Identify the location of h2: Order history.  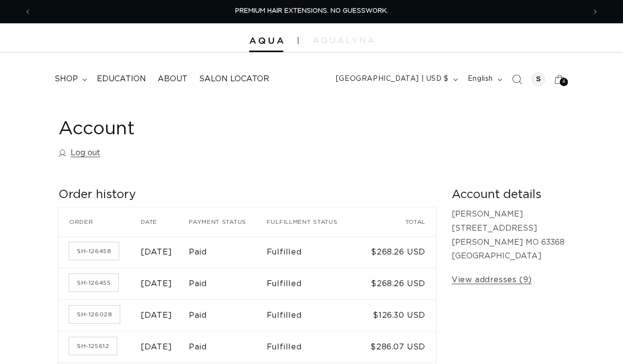
(248, 195).